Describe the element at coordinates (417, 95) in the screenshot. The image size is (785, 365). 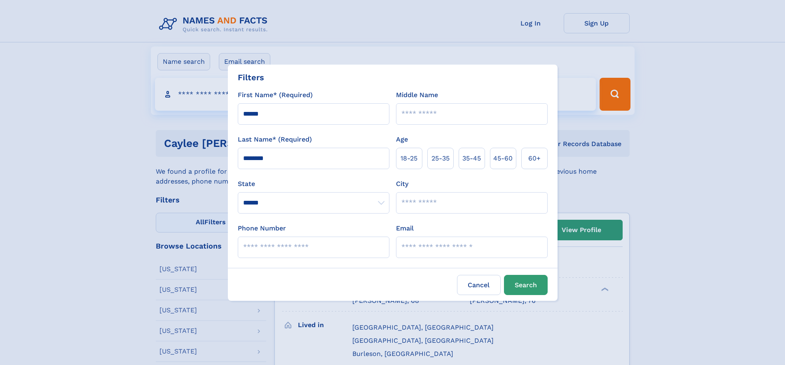
I see `label: Middle Name` at that location.